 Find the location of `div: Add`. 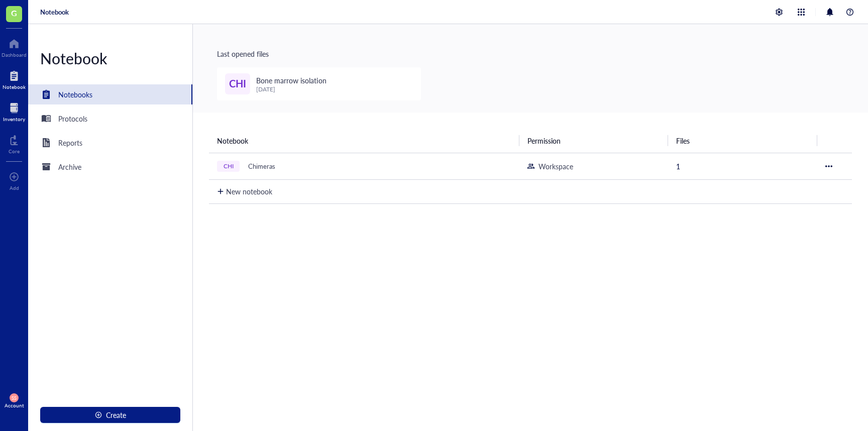

div: Add is located at coordinates (14, 188).